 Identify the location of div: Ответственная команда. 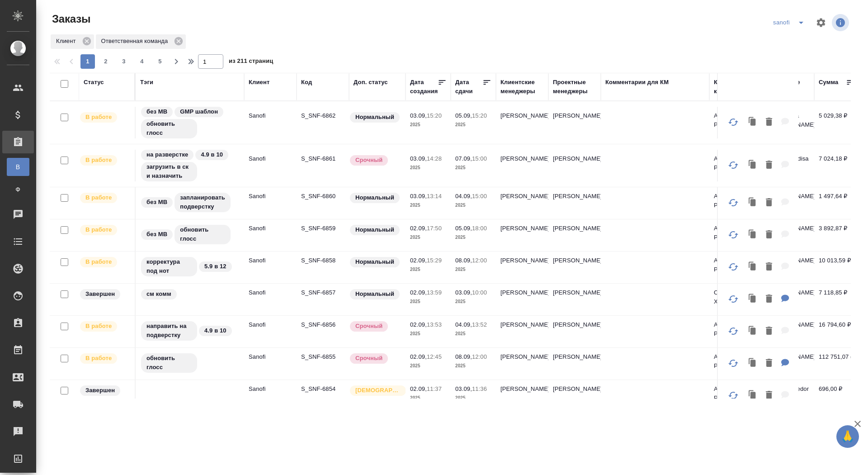
(141, 42).